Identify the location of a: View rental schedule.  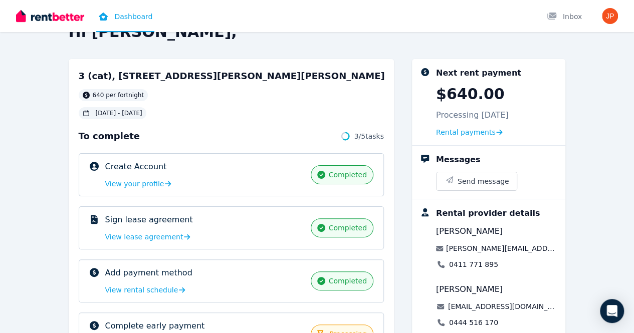
(145, 290).